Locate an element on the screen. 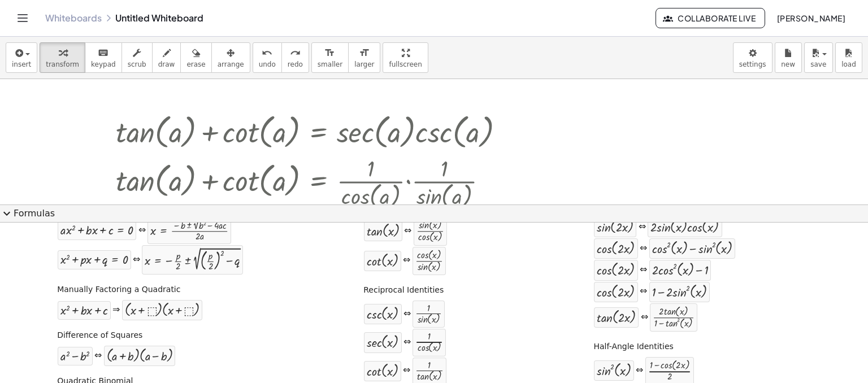 Image resolution: width=868 pixels, height=383 pixels. span: keypad is located at coordinates (103, 65).